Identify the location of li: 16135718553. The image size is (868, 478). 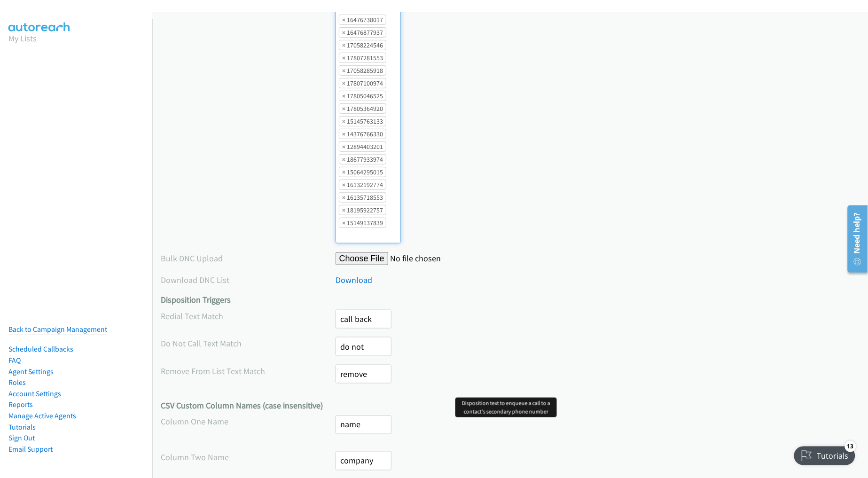
(362, 197).